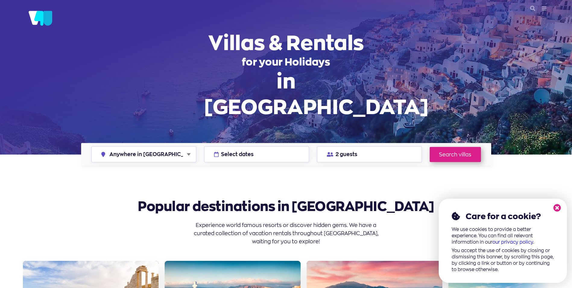 The height and width of the screenshot is (288, 572). What do you see at coordinates (286, 43) in the screenshot?
I see `span: Villas & Rentals` at bounding box center [286, 43].